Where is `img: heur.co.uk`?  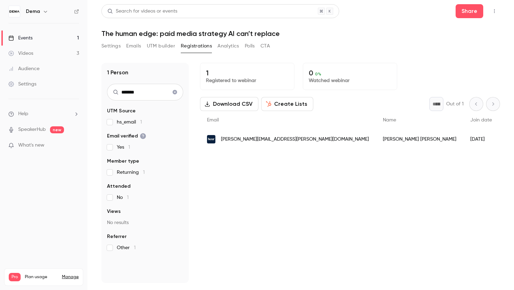 img: heur.co.uk is located at coordinates (211, 139).